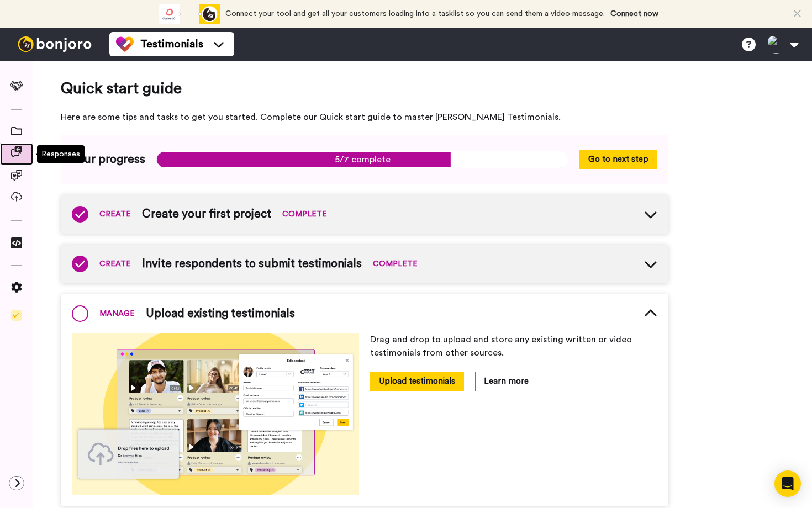 This screenshot has height=508, width=812. Describe the element at coordinates (417, 381) in the screenshot. I see `button: Upload testimonials` at that location.